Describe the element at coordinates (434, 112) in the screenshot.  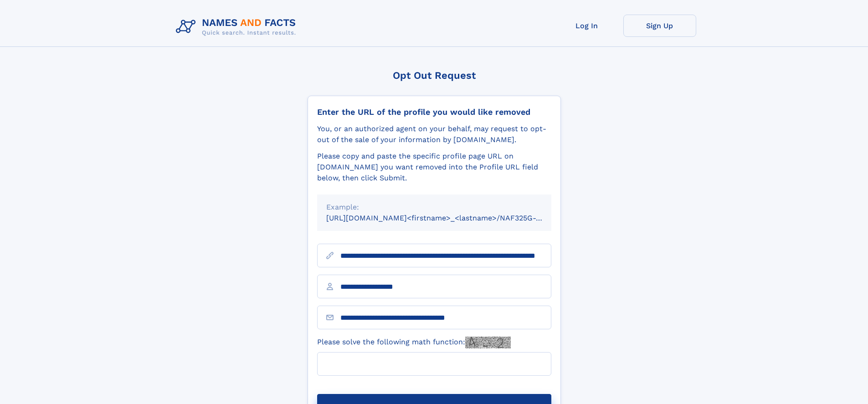
I see `div: Enter the URL of the profile you would like removed` at that location.